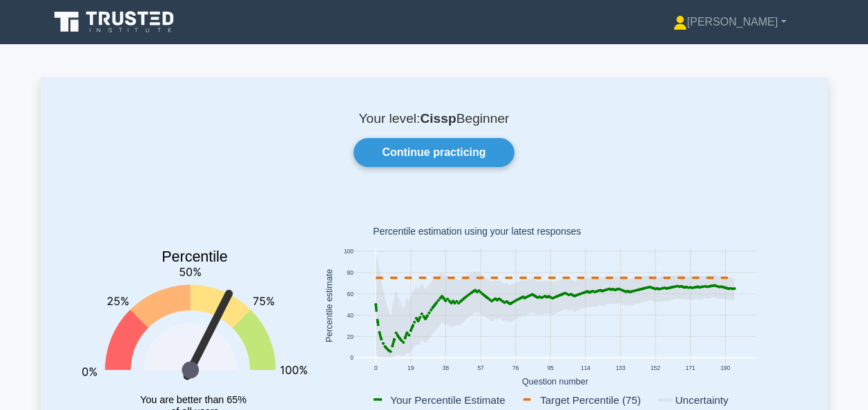 This screenshot has height=410, width=868. What do you see at coordinates (656, 368) in the screenshot?
I see `text: 152` at bounding box center [656, 368].